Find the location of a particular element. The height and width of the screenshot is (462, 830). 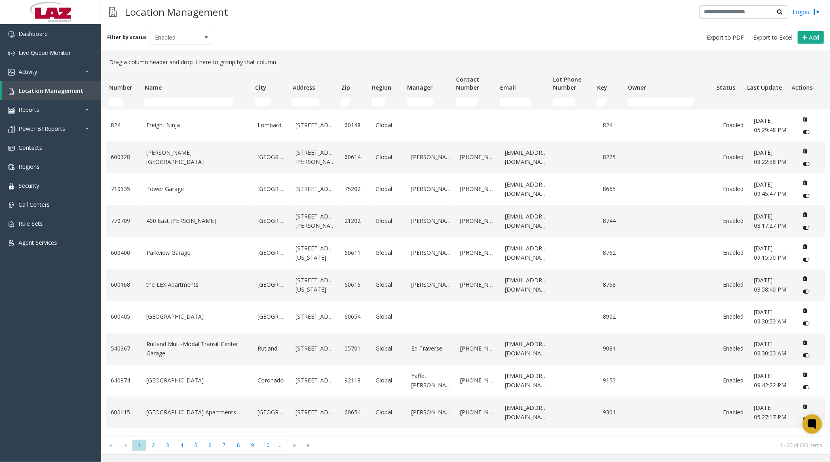

span: Page 5 is located at coordinates (196, 445).